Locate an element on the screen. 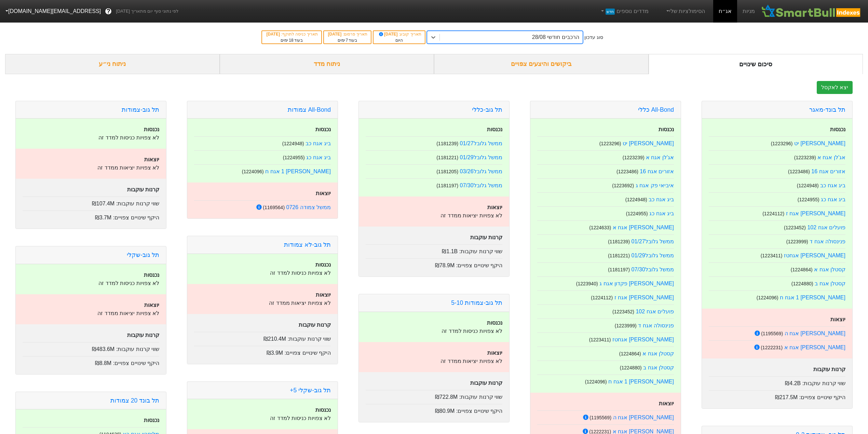 The image size is (868, 434). small: ( 1223999 ) is located at coordinates (626, 326).